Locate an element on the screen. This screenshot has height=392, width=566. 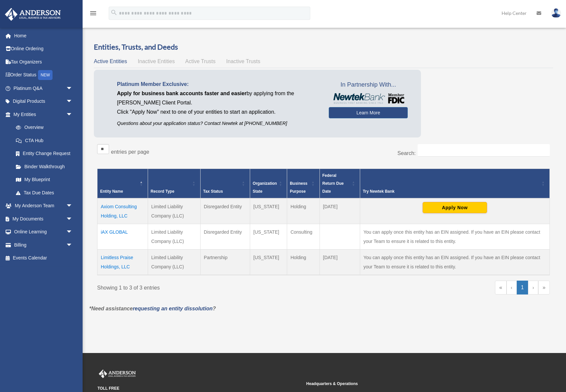
span: Organization State is located at coordinates (265, 187).